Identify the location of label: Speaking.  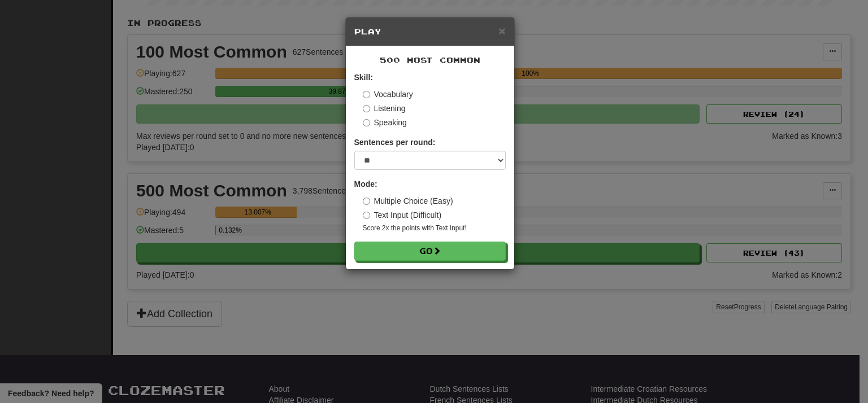
(385, 122).